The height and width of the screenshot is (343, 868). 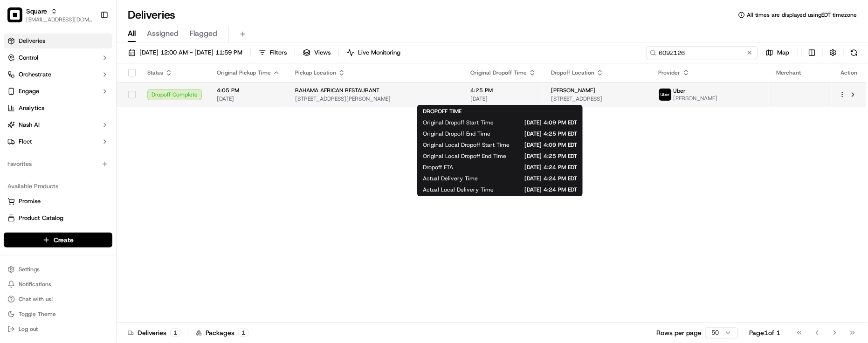 What do you see at coordinates (36, 11) in the screenshot?
I see `button: Square` at bounding box center [36, 11].